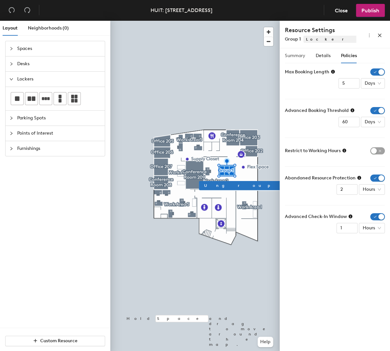 The width and height of the screenshot is (390, 351). What do you see at coordinates (59, 340) in the screenshot?
I see `span: Custom Resource` at bounding box center [59, 340].